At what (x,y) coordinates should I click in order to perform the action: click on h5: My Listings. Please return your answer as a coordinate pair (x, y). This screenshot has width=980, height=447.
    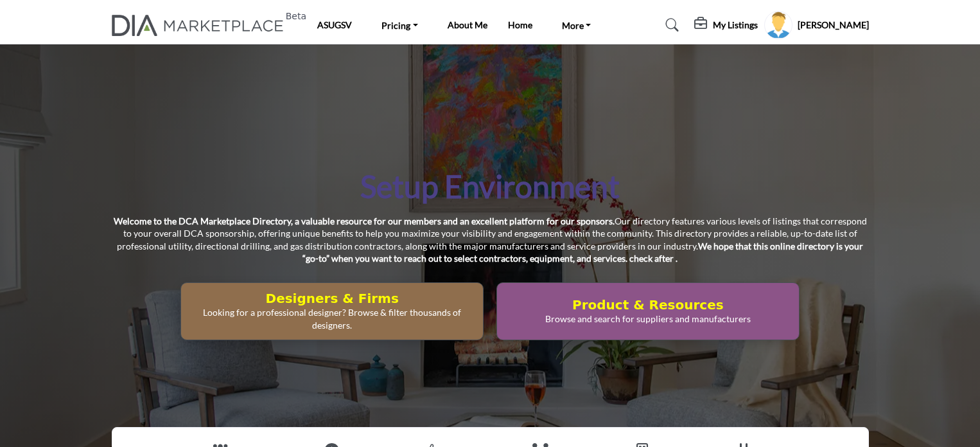
    Looking at the image, I should click on (736, 25).